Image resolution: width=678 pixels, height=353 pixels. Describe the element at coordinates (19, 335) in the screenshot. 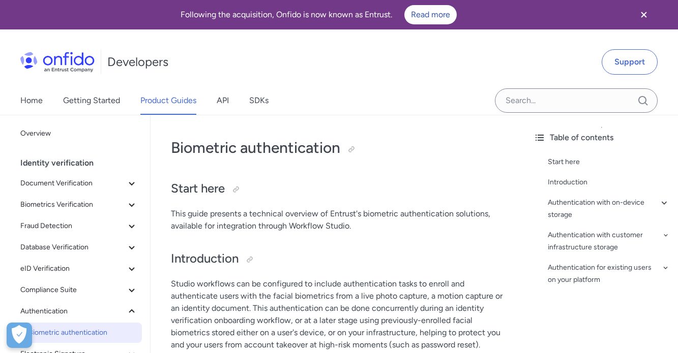

I see `div: Cookie Preferences` at that location.